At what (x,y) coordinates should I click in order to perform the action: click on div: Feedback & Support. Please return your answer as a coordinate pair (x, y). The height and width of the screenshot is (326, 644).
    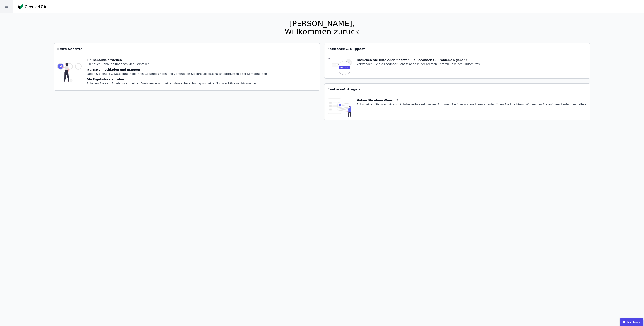
    Looking at the image, I should click on (457, 49).